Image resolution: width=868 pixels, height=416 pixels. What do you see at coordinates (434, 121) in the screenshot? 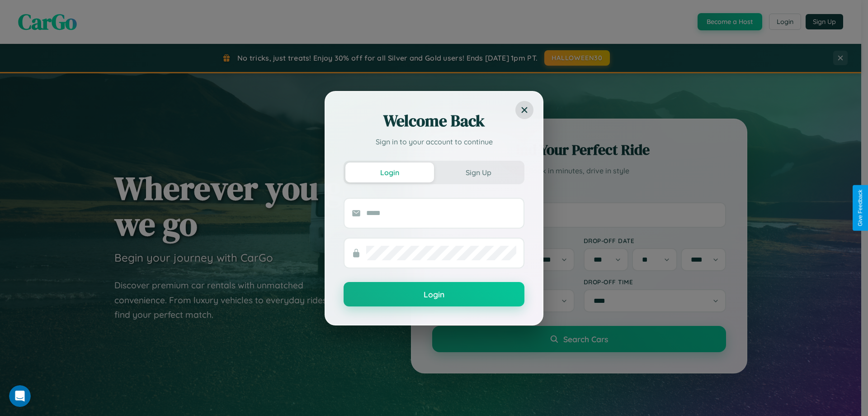
I see `h2: Welcome Back` at bounding box center [434, 121].